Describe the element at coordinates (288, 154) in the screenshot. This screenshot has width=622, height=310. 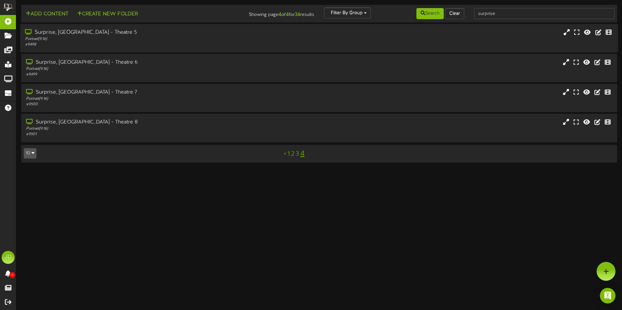
I see `a: 1` at that location.